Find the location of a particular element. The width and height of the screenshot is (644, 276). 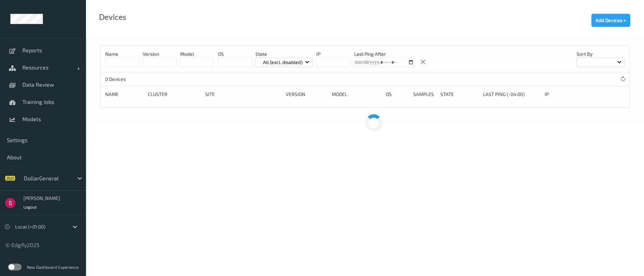

div: Site is located at coordinates (243, 95).